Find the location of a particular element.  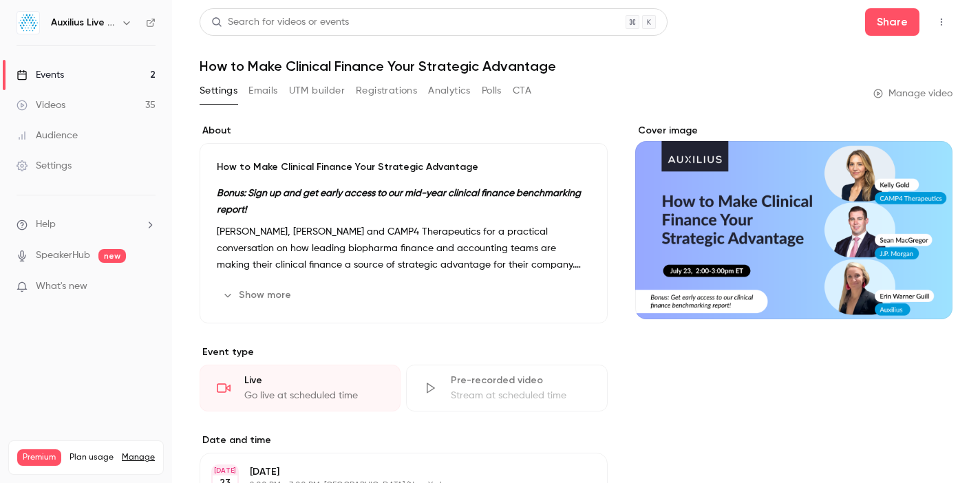

span: new is located at coordinates (112, 256).